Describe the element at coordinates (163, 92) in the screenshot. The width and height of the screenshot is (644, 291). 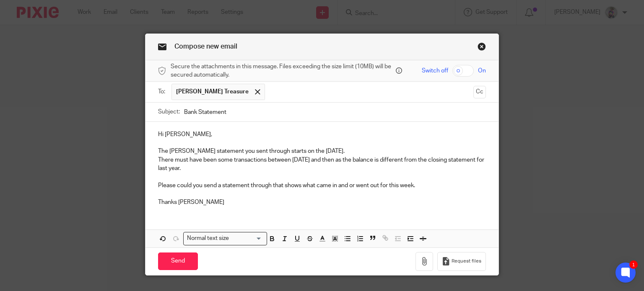
I see `label: To:` at that location.